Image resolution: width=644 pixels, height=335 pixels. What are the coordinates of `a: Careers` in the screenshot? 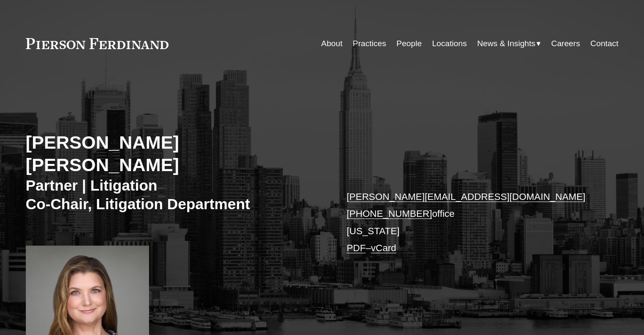 It's located at (565, 43).